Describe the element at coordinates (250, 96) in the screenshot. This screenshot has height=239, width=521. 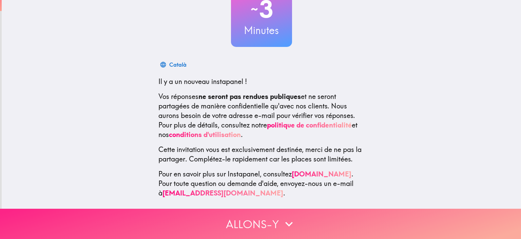
I see `b: ne seront pas rendues publiques` at that location.